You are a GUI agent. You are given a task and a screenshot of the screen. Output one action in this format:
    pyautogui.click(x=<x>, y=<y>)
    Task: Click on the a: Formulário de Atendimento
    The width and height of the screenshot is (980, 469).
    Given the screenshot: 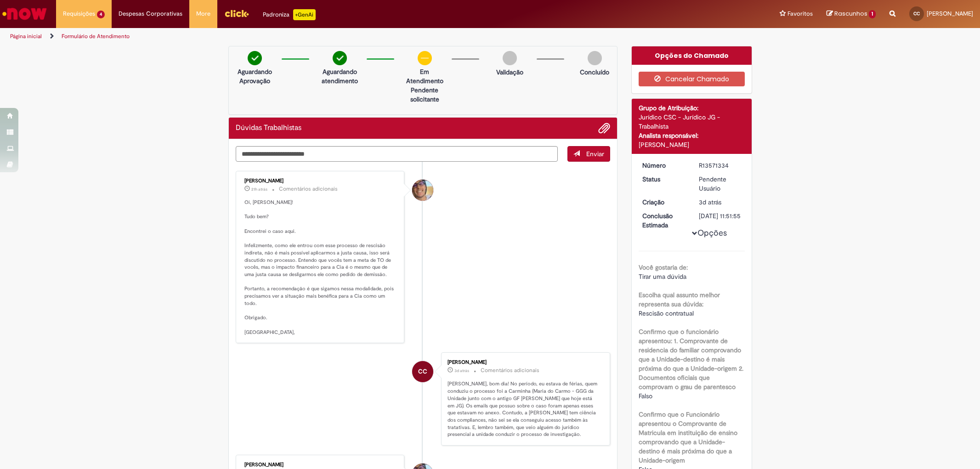 What is the action you would take?
    pyautogui.click(x=95, y=36)
    